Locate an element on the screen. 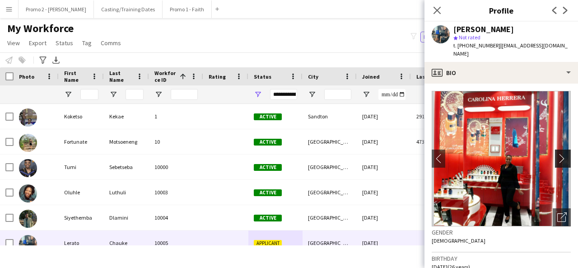 Image resolution: width=578 pixels, height=268 pixels. div: 473 days is located at coordinates (438, 141).